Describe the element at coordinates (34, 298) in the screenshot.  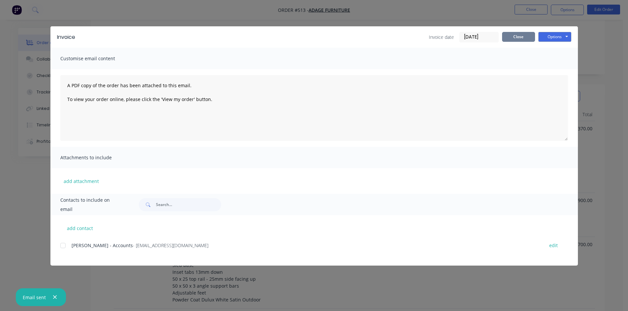
I see `div: Email sent` at that location.